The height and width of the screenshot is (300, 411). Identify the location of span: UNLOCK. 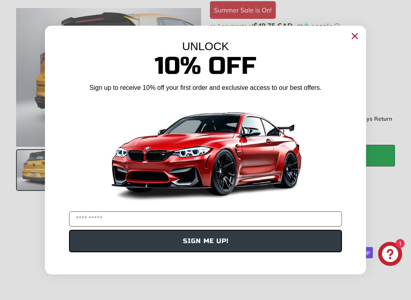
(206, 46).